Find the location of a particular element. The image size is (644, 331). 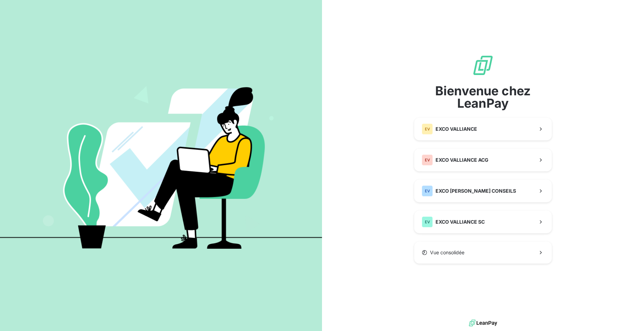

span: Vue consolidée is located at coordinates (447, 252).